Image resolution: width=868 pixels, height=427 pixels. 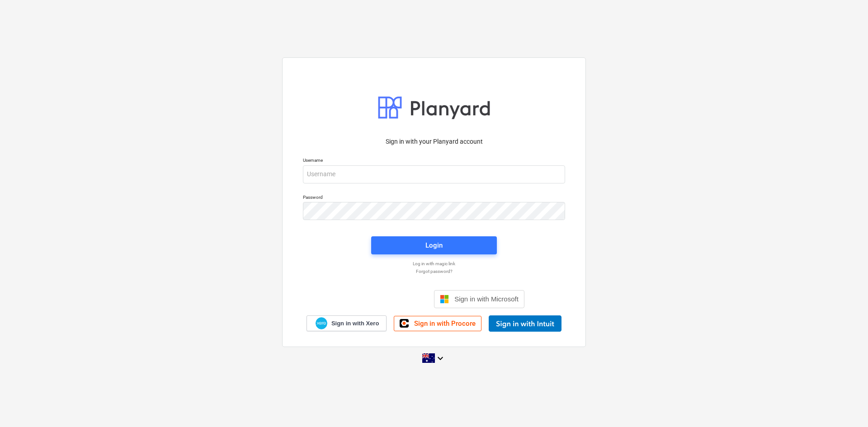 What do you see at coordinates (845, 405) in the screenshot?
I see `div: Chat Widget` at bounding box center [845, 405].